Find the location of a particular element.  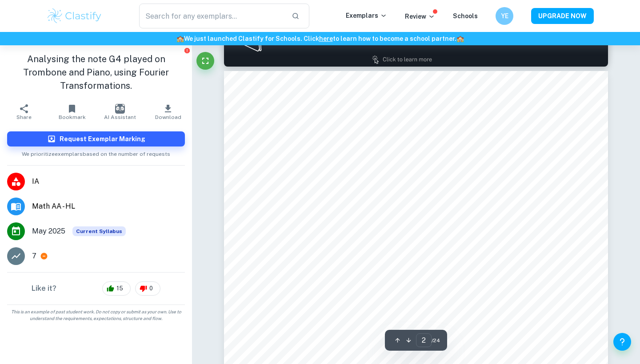

button: UPGRADE NOW is located at coordinates (562, 16).